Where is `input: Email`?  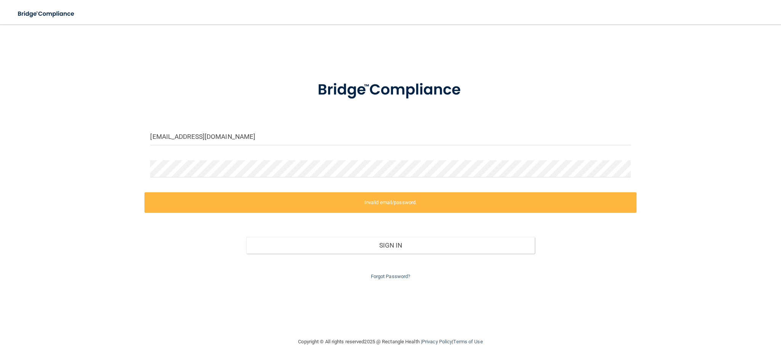
input: Email is located at coordinates (391, 137).